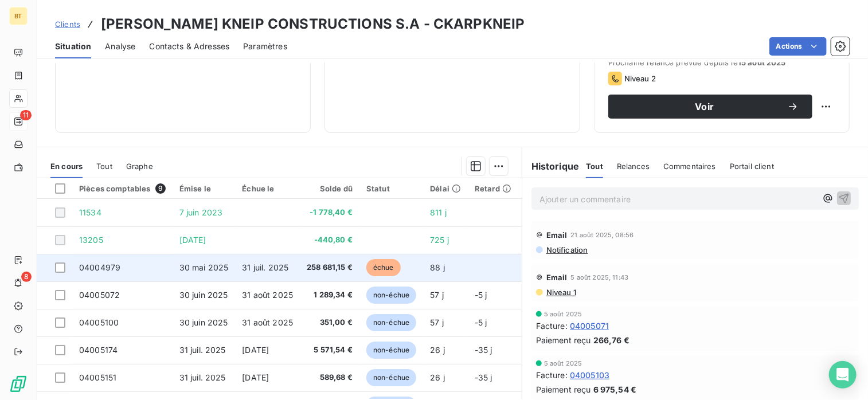 Image resolution: width=868 pixels, height=400 pixels. What do you see at coordinates (90, 212) in the screenshot?
I see `span: 11534` at bounding box center [90, 212].